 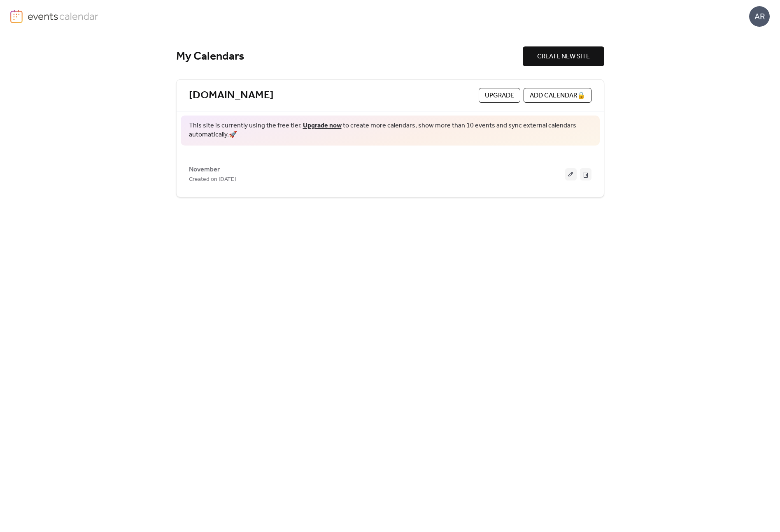 I want to click on div: My Calendars, so click(x=349, y=56).